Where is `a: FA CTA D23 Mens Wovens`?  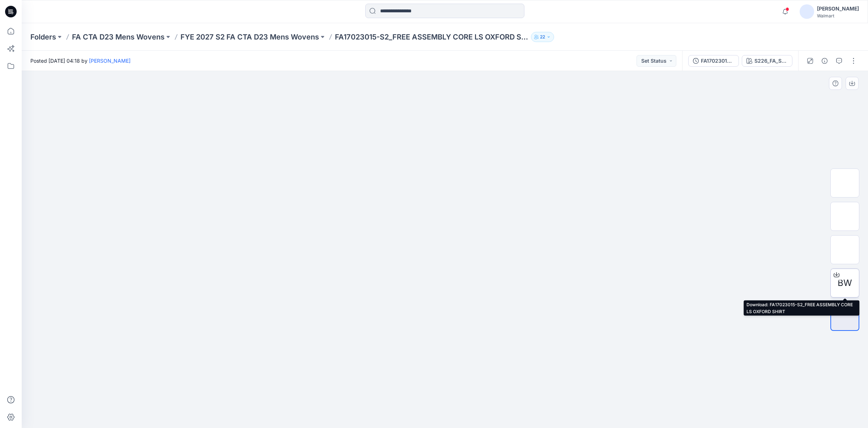
a: FA CTA D23 Mens Wovens is located at coordinates (119, 37).